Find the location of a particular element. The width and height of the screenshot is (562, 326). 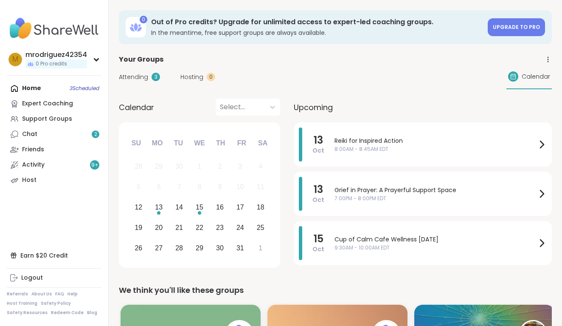

span: 7:00PM - 8:00PM EDT is located at coordinates (435, 198).